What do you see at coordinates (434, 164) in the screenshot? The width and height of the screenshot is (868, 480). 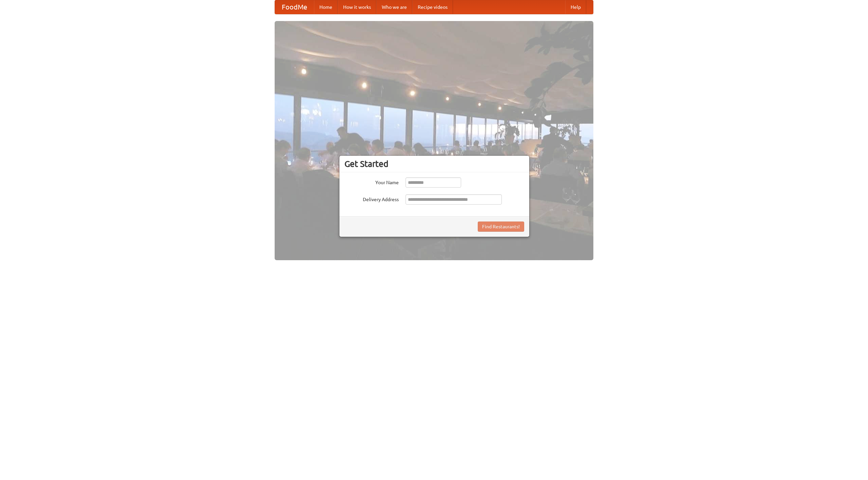 I see `h3: Get Started` at bounding box center [434, 164].